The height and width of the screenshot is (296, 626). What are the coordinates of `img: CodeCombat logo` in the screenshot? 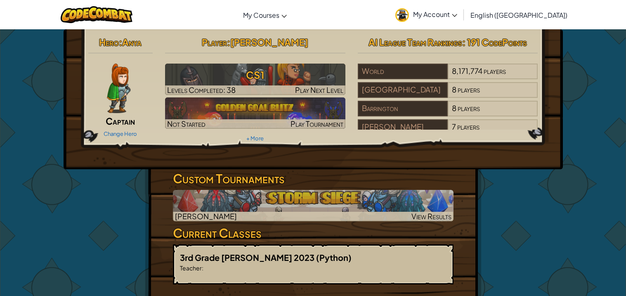 It's located at (97, 14).